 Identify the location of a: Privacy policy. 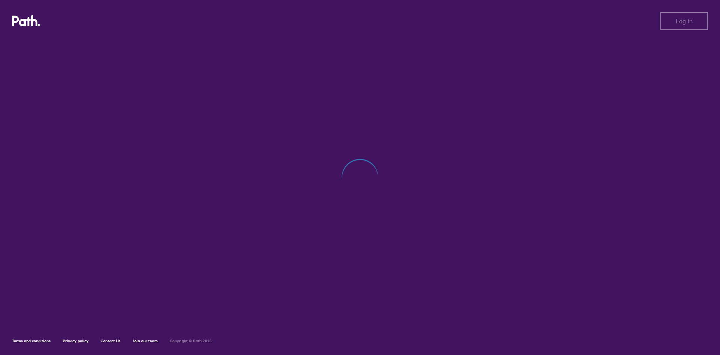
(75, 340).